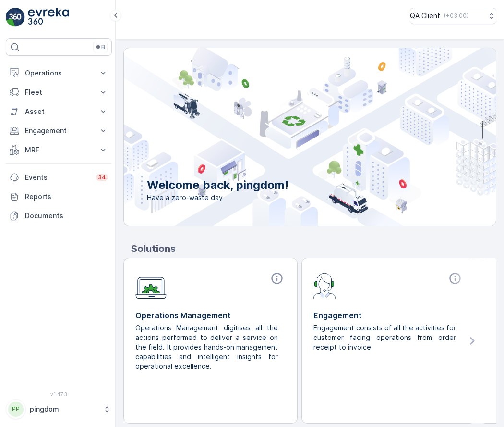 Image resolution: width=504 pixels, height=427 pixels. What do you see at coordinates (15, 18) in the screenshot?
I see `img: logo` at bounding box center [15, 18].